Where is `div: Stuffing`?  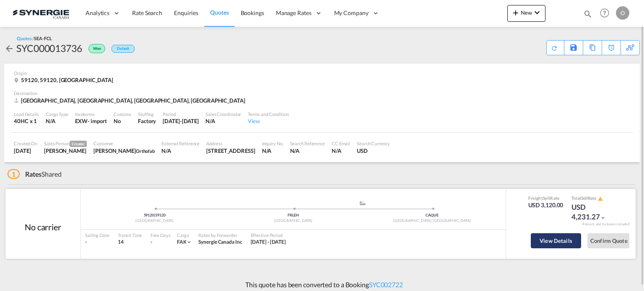
div: Stuffing is located at coordinates (147, 114).